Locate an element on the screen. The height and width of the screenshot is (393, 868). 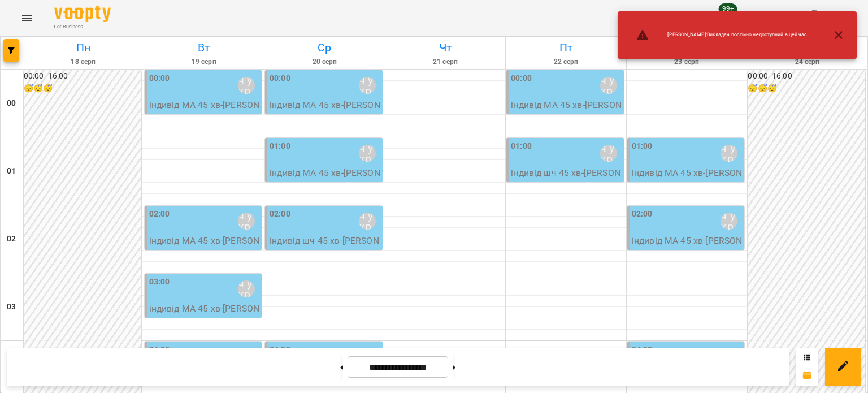
span: For Business is located at coordinates (83, 27).